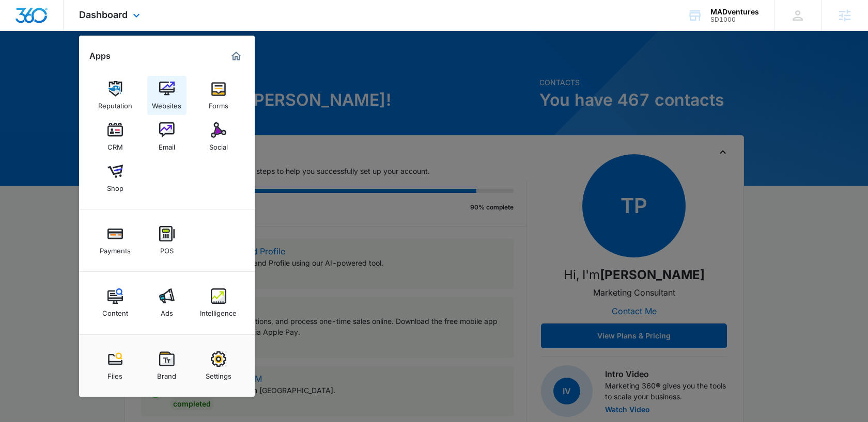 Image resolution: width=868 pixels, height=422 pixels. What do you see at coordinates (115, 96) in the screenshot?
I see `a: Reputation` at bounding box center [115, 96].